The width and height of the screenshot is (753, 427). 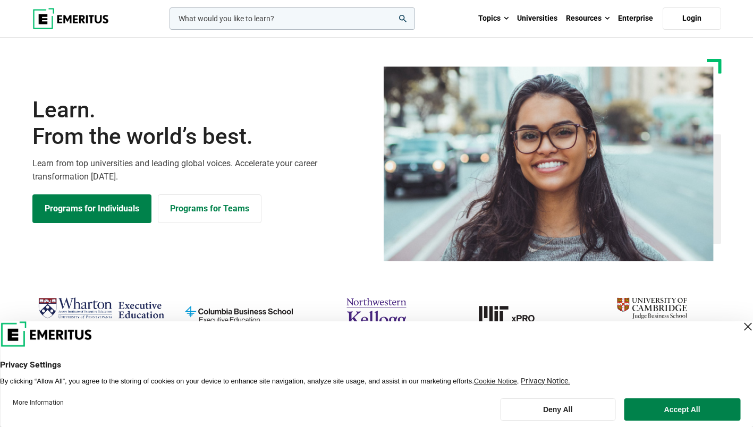 I want to click on a: cambridge-judge-business-school, so click(x=651, y=314).